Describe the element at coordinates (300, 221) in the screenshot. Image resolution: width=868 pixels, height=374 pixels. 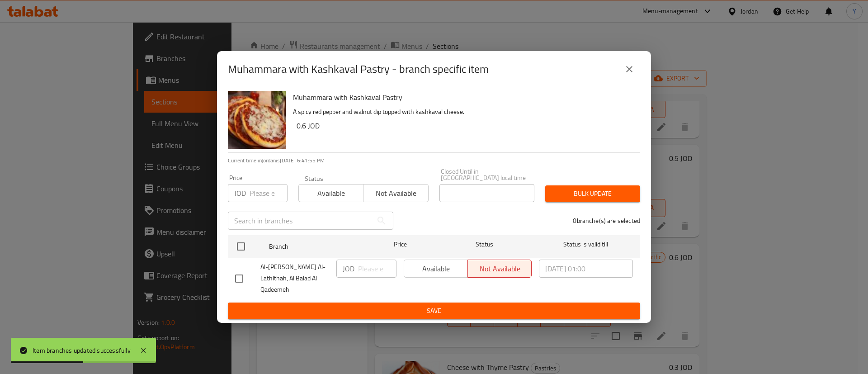
I see `input: Search in branches` at that location.